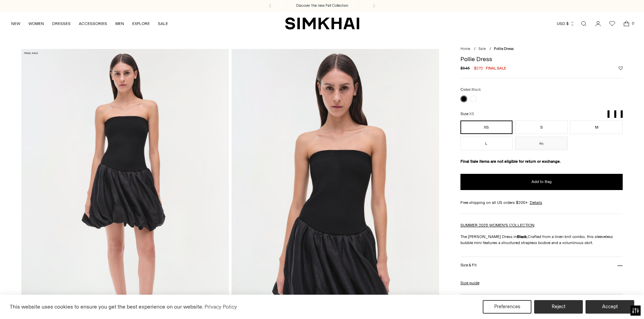 The image size is (644, 319). Describe the element at coordinates (477, 89) in the screenshot. I see `span: Black` at that location.